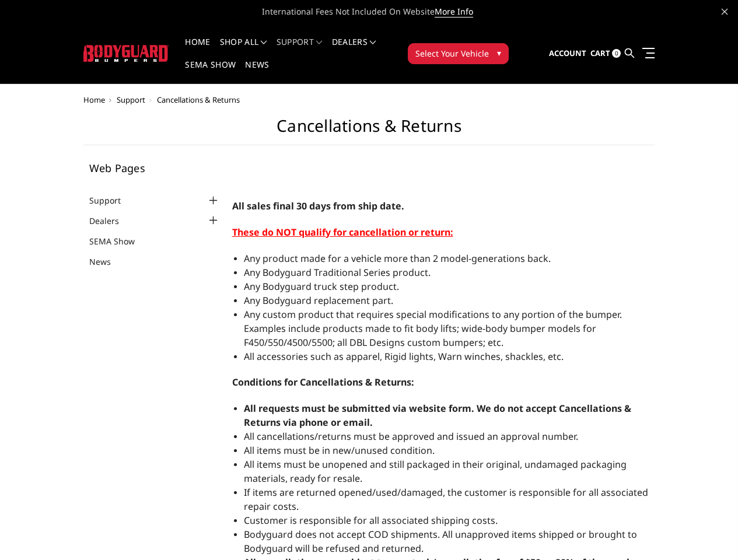 The image size is (738, 560). I want to click on strong: Conditions for Cancellations & Returns:, so click(323, 382).